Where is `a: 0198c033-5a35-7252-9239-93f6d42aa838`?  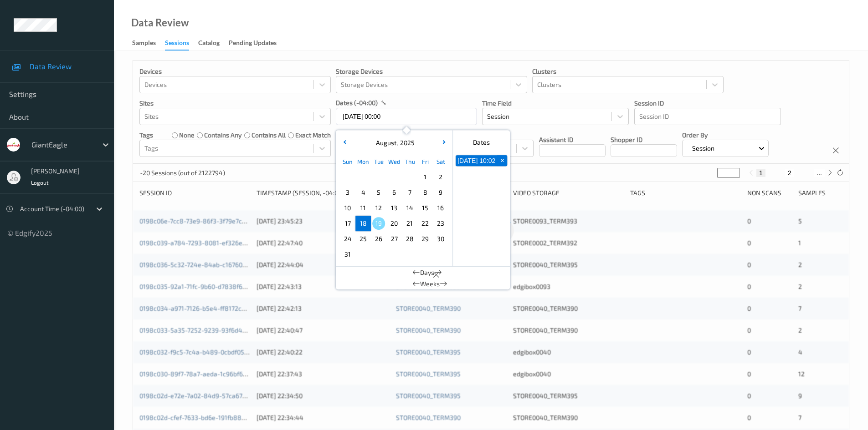 a: 0198c033-5a35-7252-9239-93f6d42aa838 is located at coordinates (202, 330).